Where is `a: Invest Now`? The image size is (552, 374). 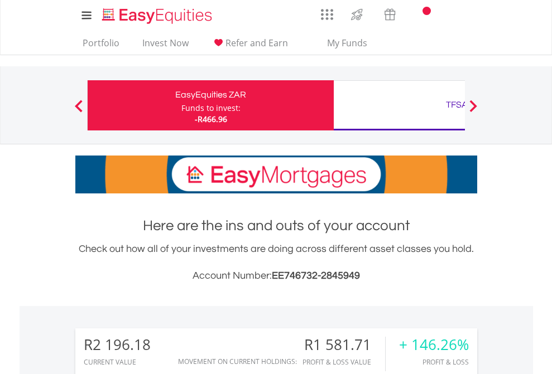 a: Invest Now is located at coordinates (165, 46).